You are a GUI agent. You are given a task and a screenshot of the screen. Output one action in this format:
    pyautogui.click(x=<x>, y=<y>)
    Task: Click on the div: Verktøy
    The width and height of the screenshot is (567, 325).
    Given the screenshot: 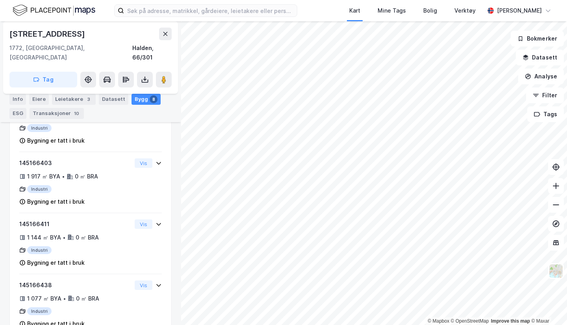 What is the action you would take?
    pyautogui.click(x=465, y=11)
    